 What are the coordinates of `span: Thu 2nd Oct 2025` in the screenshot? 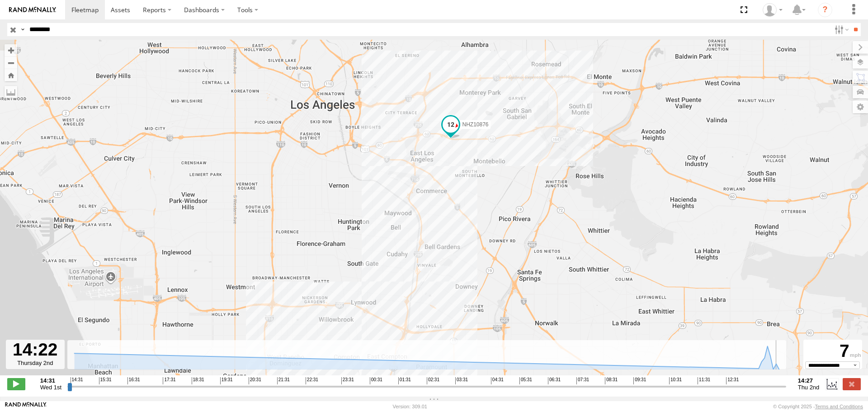 It's located at (809, 387).